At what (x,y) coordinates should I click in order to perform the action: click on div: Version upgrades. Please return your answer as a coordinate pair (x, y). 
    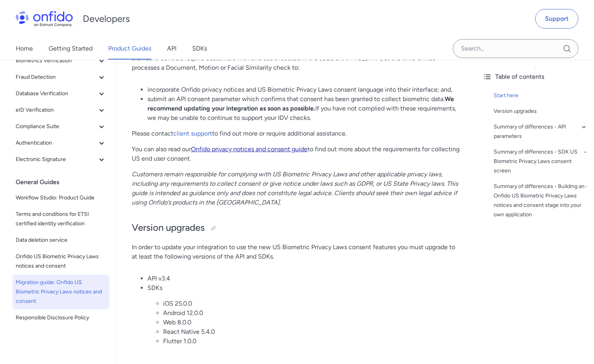
    Looking at the image, I should click on (541, 111).